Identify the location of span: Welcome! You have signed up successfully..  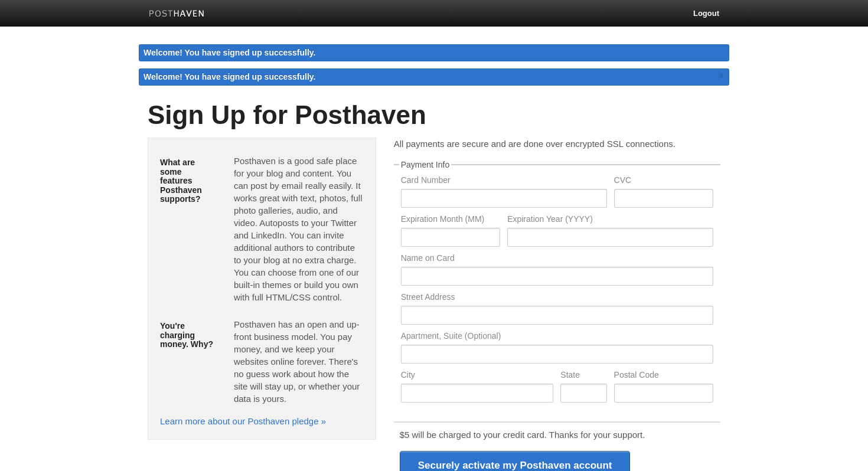
(230, 77).